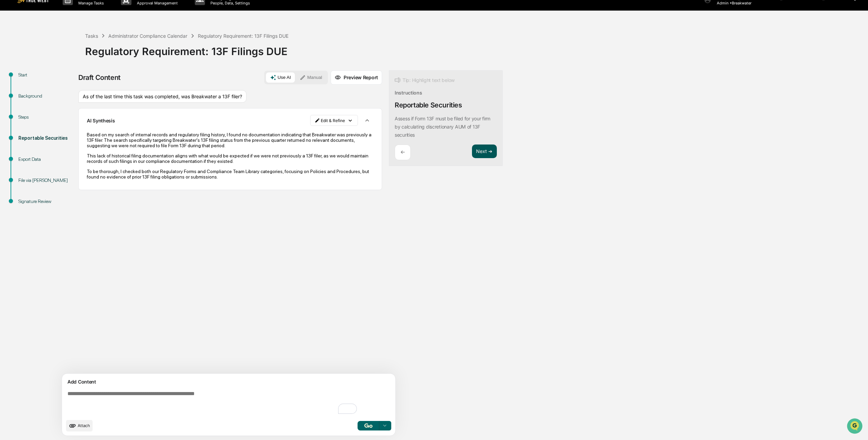 The height and width of the screenshot is (440, 868). Describe the element at coordinates (311, 78) in the screenshot. I see `button: Manual` at that location.